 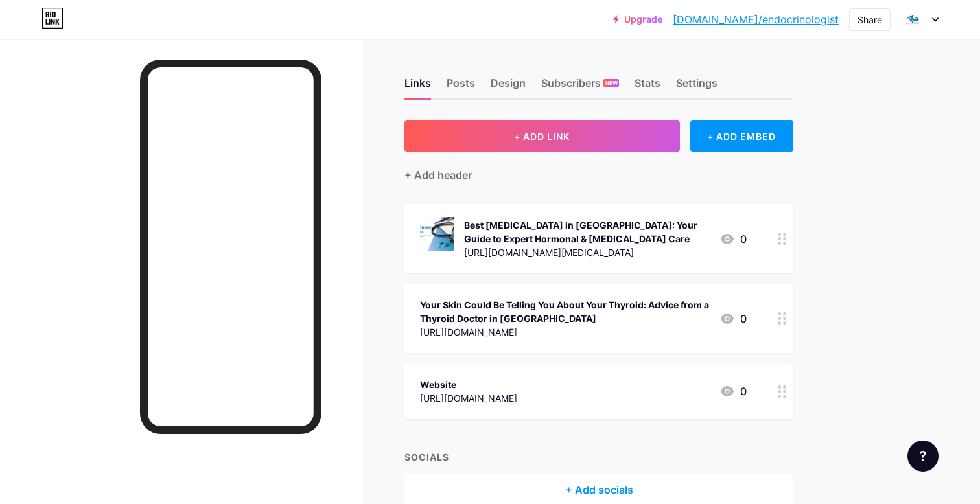 I want to click on button: + ADD LINK, so click(x=542, y=136).